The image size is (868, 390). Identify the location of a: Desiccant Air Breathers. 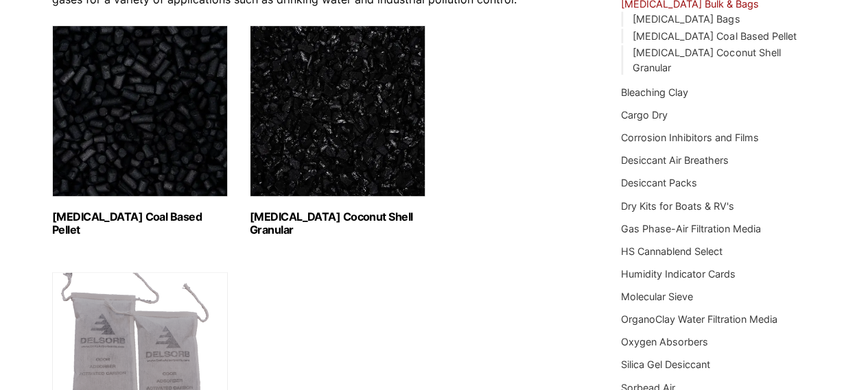
(675, 159).